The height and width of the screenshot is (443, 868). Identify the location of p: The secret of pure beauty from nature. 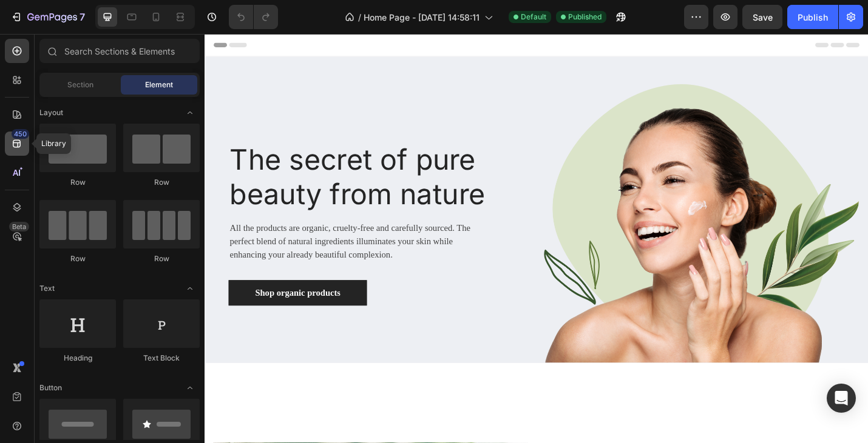
(169, 156).